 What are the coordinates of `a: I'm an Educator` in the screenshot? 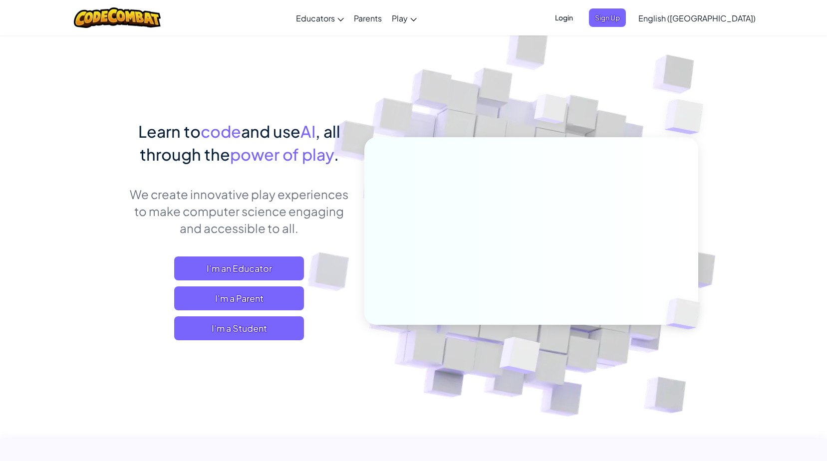 It's located at (239, 268).